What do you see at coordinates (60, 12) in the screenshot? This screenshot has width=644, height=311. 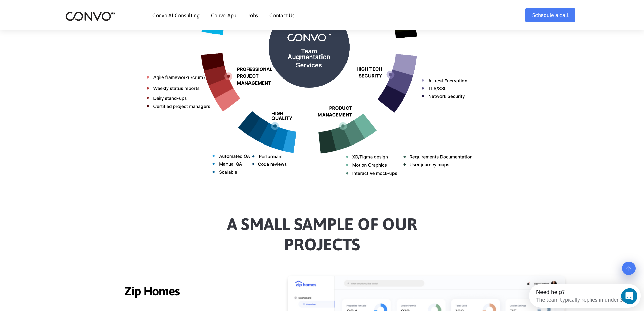 I see `div: Open Intercom Messenger` at bounding box center [60, 12].